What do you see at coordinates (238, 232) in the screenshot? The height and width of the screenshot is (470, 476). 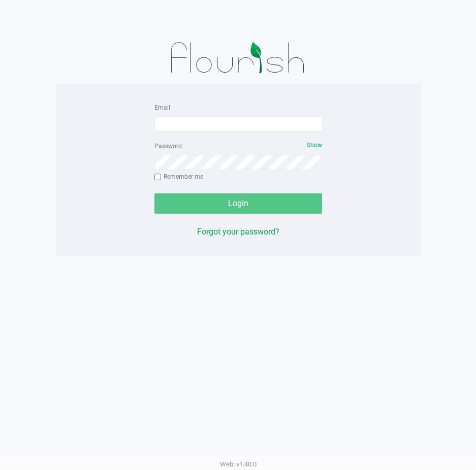 I see `button: Forgot your password?` at bounding box center [238, 232].